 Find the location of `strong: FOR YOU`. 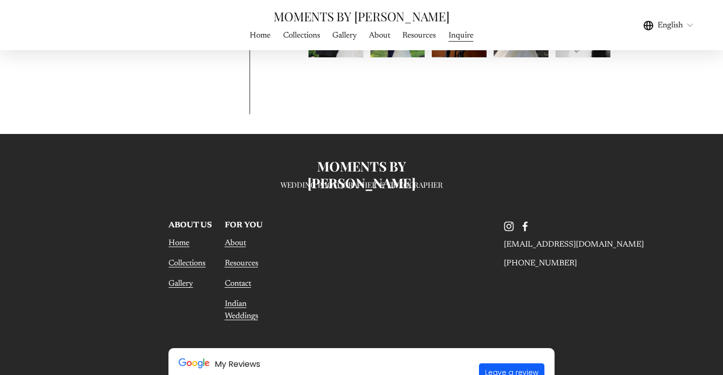

strong: FOR YOU is located at coordinates (243, 225).